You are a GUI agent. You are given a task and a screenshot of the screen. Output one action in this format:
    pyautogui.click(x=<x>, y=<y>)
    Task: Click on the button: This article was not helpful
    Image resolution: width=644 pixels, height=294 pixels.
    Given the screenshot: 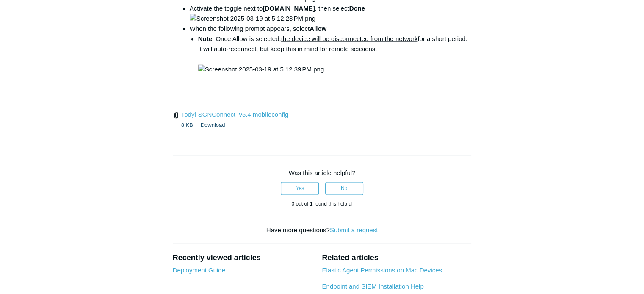 What is the action you would take?
    pyautogui.click(x=344, y=188)
    